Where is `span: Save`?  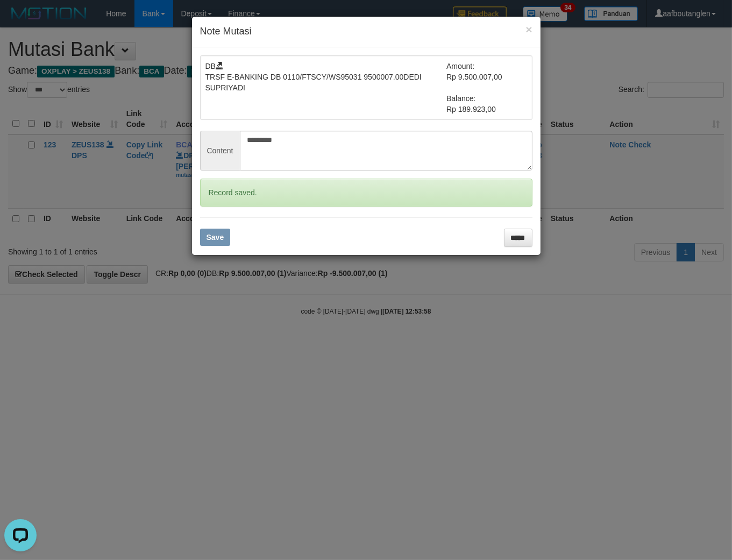 span: Save is located at coordinates (215, 237).